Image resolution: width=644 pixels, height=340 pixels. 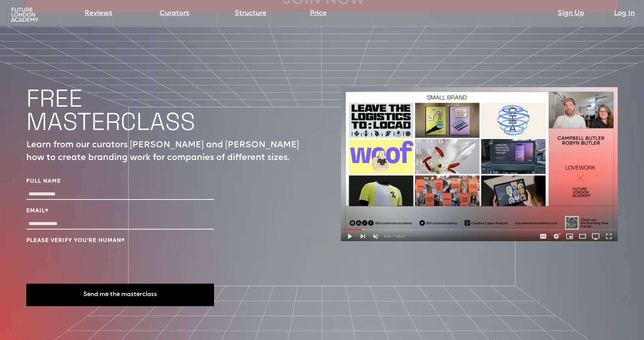 I want to click on h1: FREE MASTERCLASS, so click(x=111, y=110).